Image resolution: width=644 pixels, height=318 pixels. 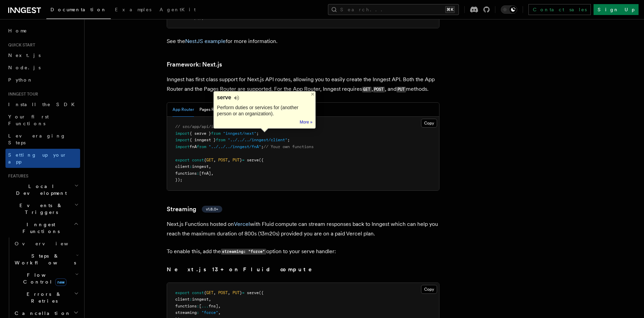 What do you see at coordinates (133, 9) in the screenshot?
I see `span: Examples` at bounding box center [133, 9].